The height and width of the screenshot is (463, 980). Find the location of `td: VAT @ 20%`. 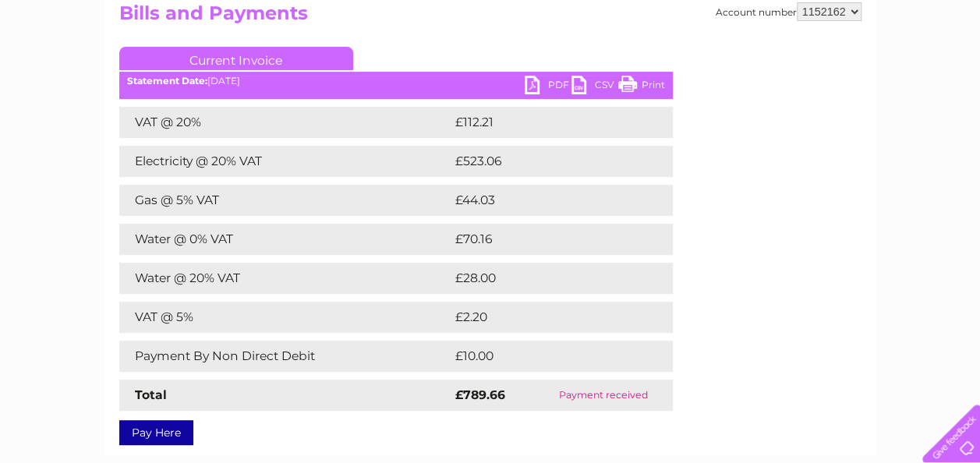

td: VAT @ 20% is located at coordinates (286, 122).